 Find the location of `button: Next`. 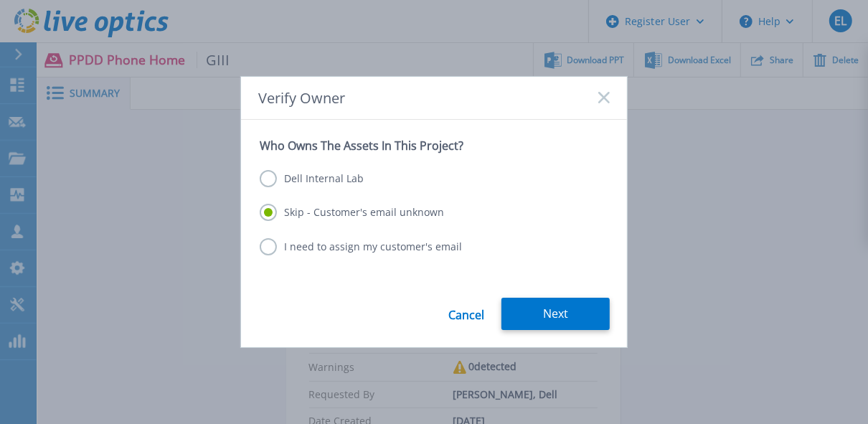

button: Next is located at coordinates (555, 313).